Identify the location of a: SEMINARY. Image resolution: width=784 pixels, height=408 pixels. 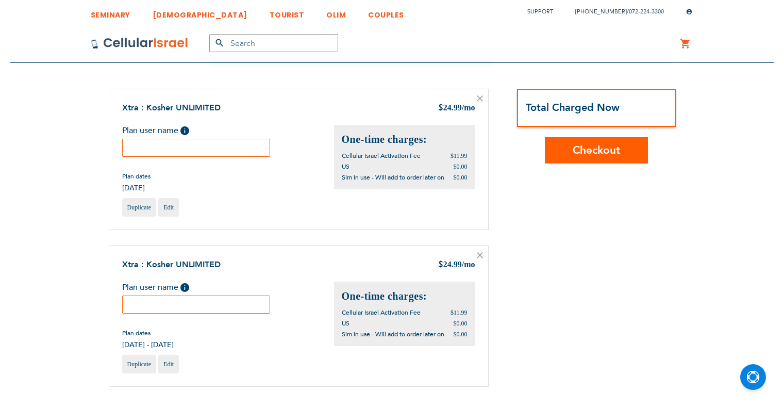
(110, 12).